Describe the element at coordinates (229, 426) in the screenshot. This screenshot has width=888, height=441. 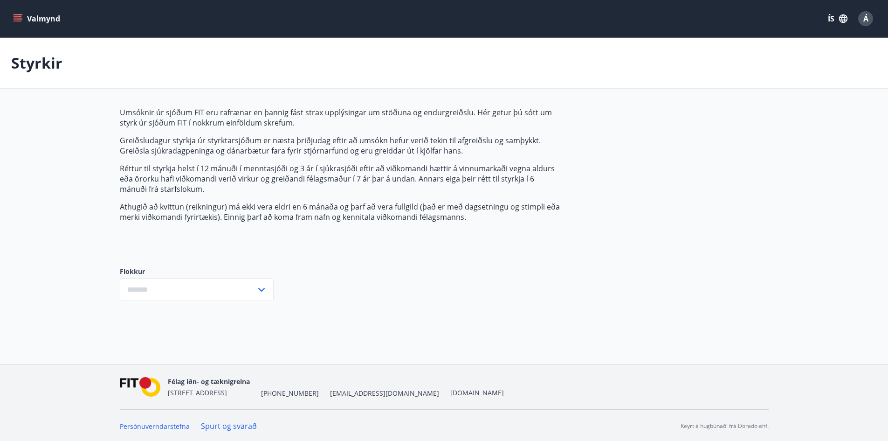
I see `a: Spurt og svarað` at that location.